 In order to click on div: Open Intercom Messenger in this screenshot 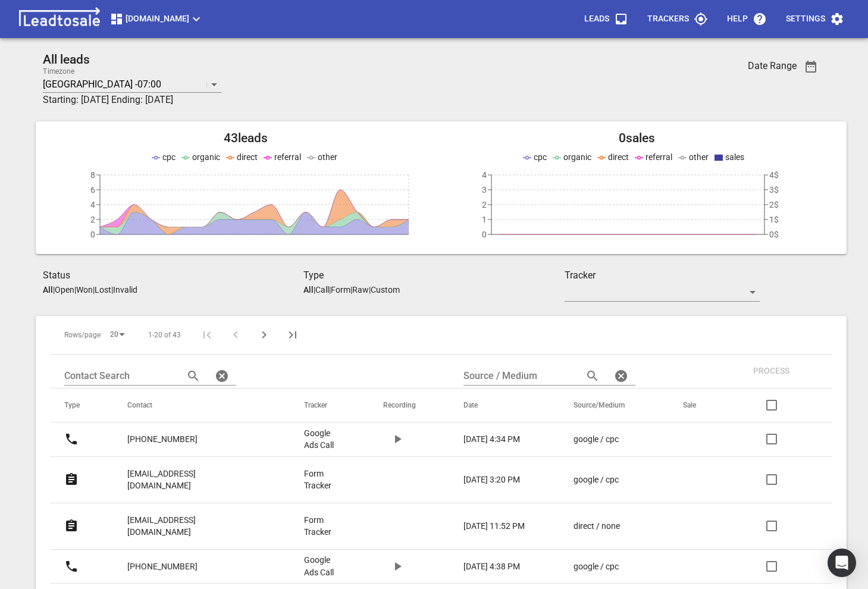, I will do `click(841, 563)`.